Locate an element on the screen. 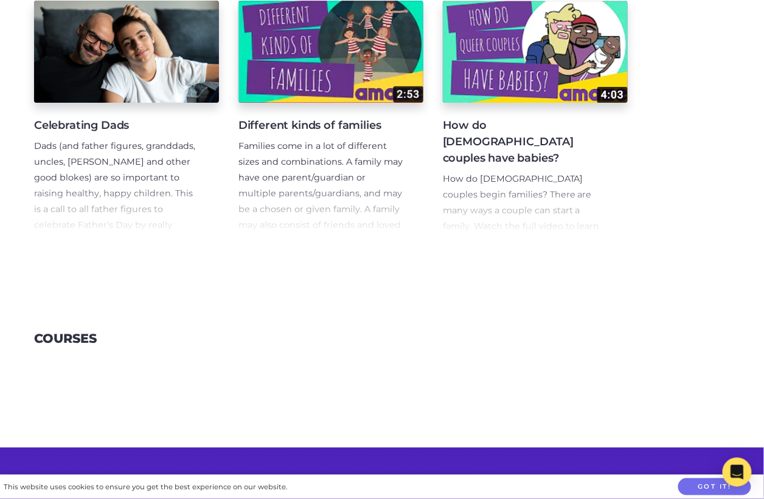 Image resolution: width=764 pixels, height=499 pixels. button: Got it! is located at coordinates (714, 487).